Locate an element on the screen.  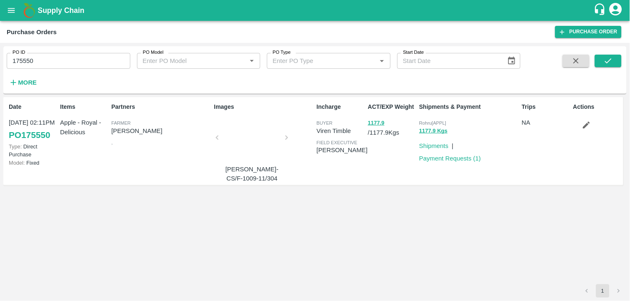
img: logo is located at coordinates (29, 10).